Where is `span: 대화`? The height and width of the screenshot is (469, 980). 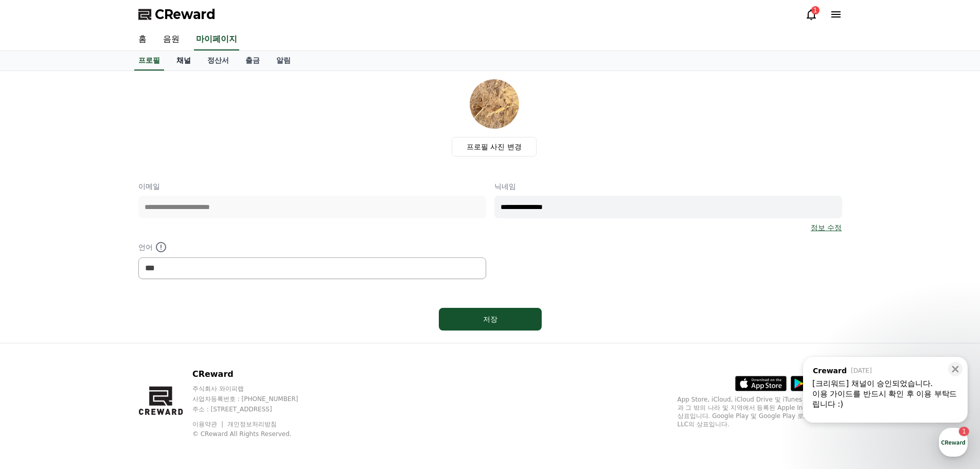
span: 대화 is located at coordinates (101, 346).